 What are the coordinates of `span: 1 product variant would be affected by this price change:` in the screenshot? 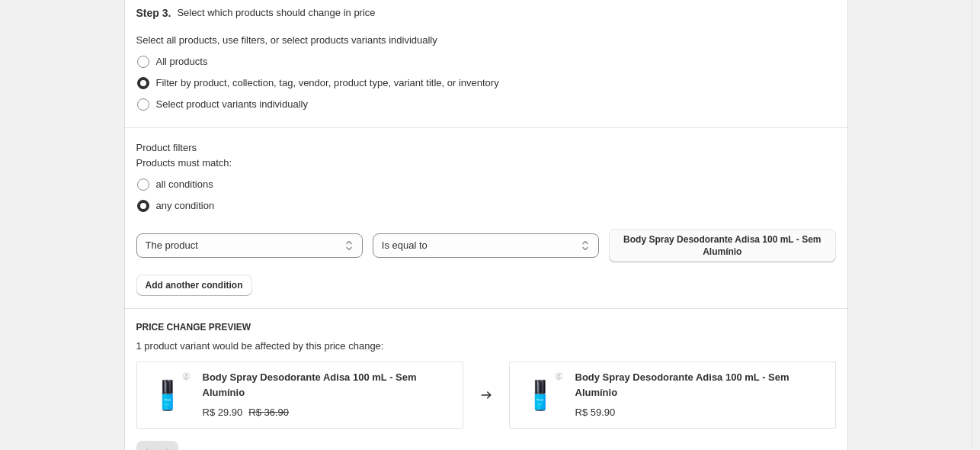 It's located at (260, 345).